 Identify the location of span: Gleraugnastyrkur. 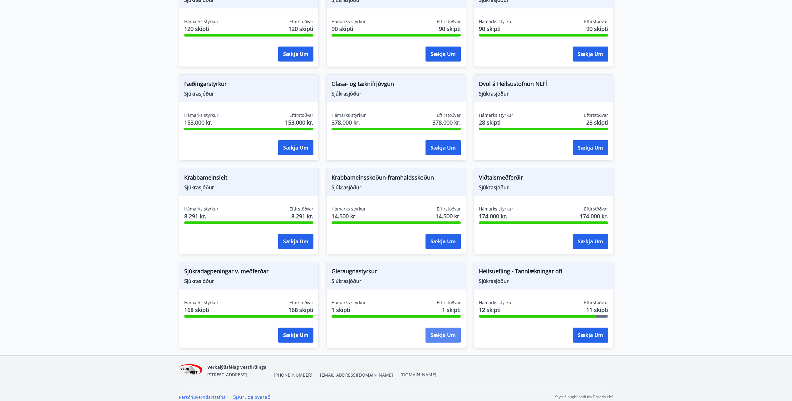
(396, 272).